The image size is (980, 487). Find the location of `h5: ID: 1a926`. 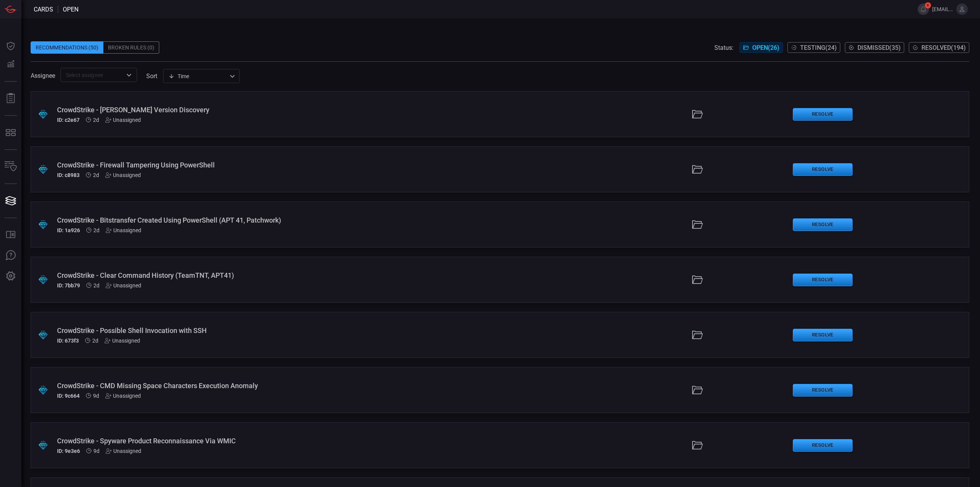

h5: ID: 1a926 is located at coordinates (69, 230).